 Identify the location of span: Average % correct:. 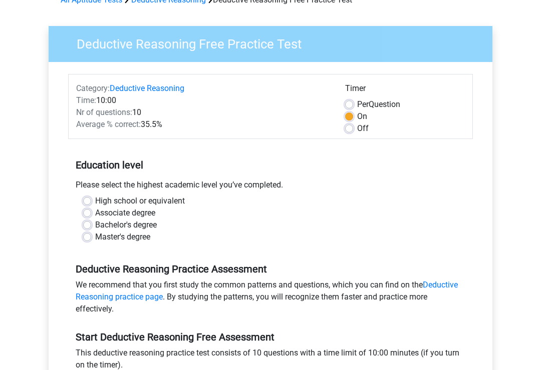
(108, 125).